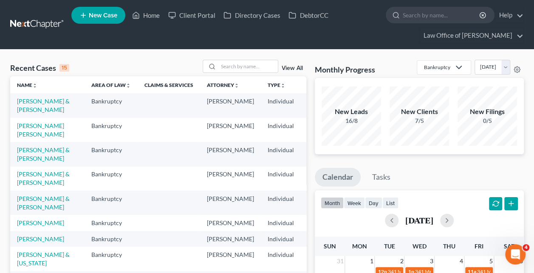 The height and width of the screenshot is (273, 534). What do you see at coordinates (64, 68) in the screenshot?
I see `div: 15` at bounding box center [64, 68].